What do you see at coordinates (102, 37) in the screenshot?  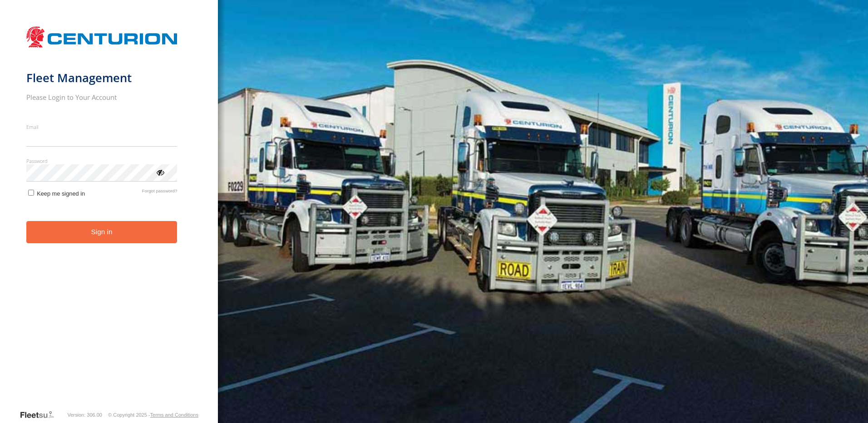 I see `img: Centurion Transport` at bounding box center [102, 37].